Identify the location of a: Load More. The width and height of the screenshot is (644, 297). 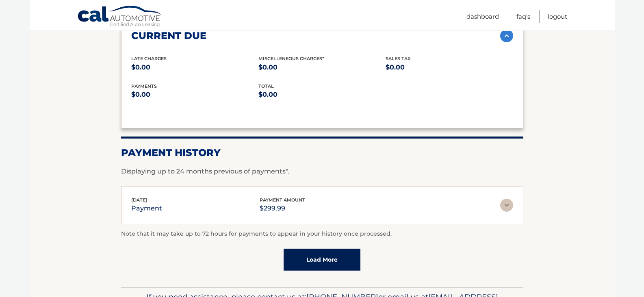
(322, 260).